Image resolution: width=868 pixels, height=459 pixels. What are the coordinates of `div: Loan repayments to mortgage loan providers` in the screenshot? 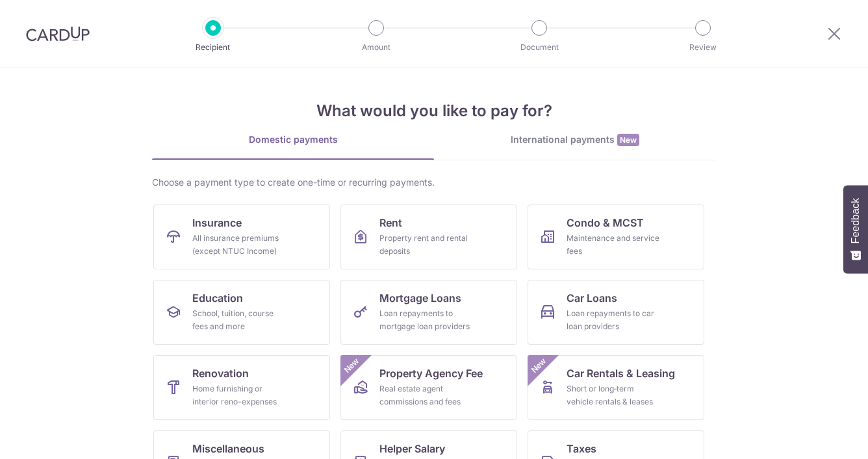 It's located at (426, 320).